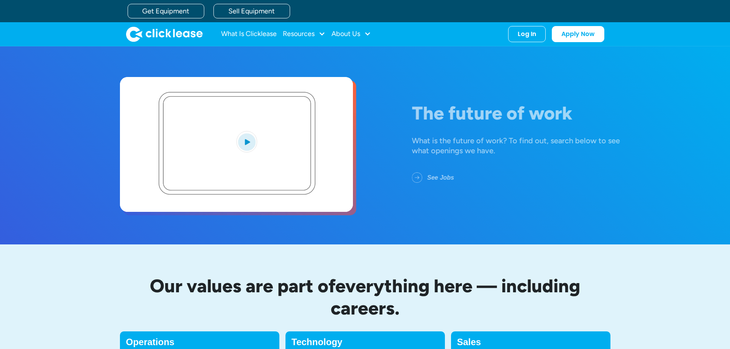  I want to click on img: Blue play button logo on a light blue circular background, so click(247, 142).